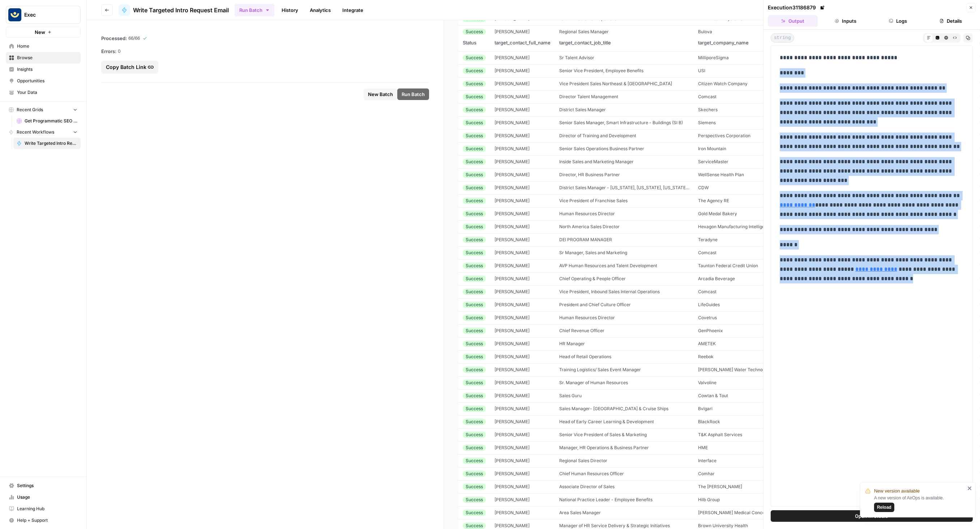  Describe the element at coordinates (512, 304) in the screenshot. I see `span: Derek Lundsten` at that location.